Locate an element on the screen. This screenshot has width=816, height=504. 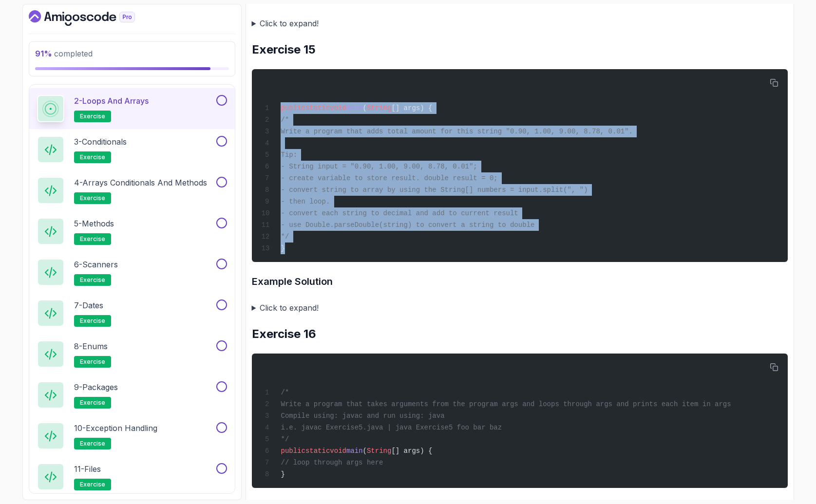
p: 5 - Methods is located at coordinates (94, 224).